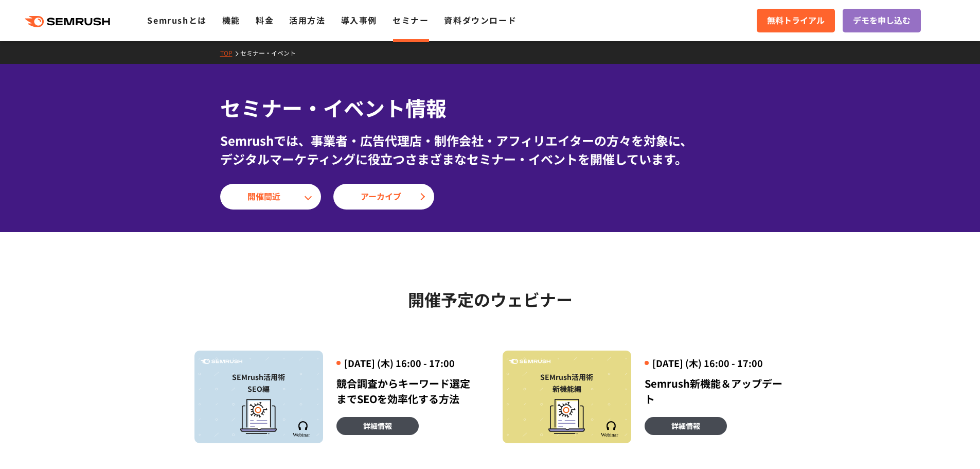  Describe the element at coordinates (715, 391) in the screenshot. I see `div: Semrush新機能＆アップデート` at that location.